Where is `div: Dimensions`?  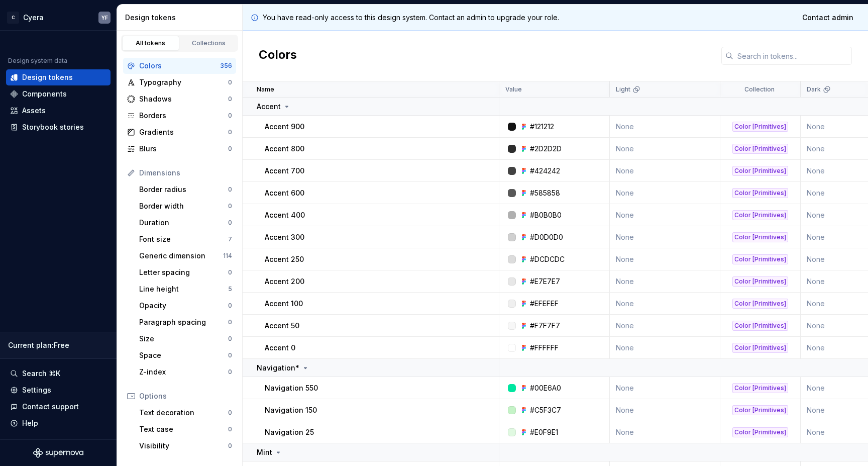 div: Dimensions is located at coordinates (186, 173).